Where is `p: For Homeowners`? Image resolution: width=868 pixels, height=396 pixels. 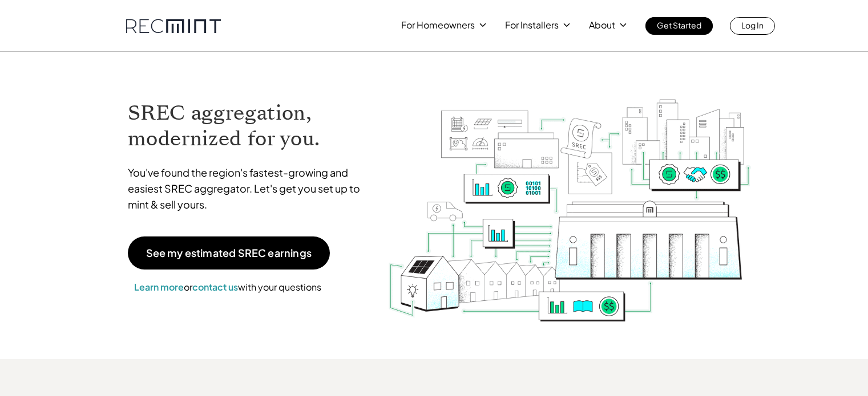
p: For Homeowners is located at coordinates (438, 25).